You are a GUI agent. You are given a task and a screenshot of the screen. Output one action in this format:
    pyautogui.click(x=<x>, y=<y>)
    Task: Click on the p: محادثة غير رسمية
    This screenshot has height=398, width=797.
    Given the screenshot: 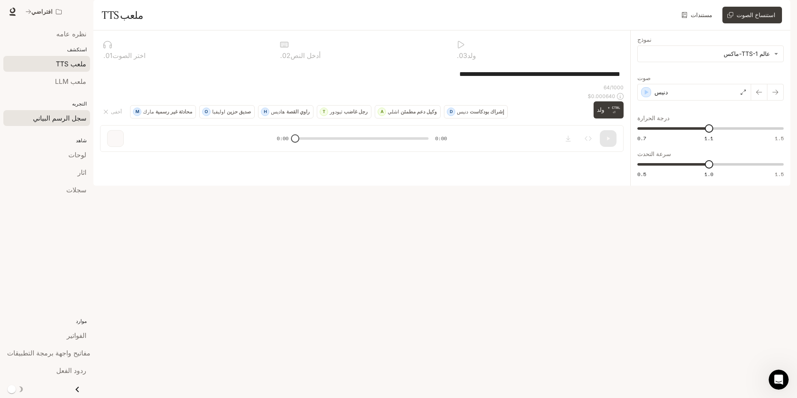 What is the action you would take?
    pyautogui.click(x=174, y=112)
    